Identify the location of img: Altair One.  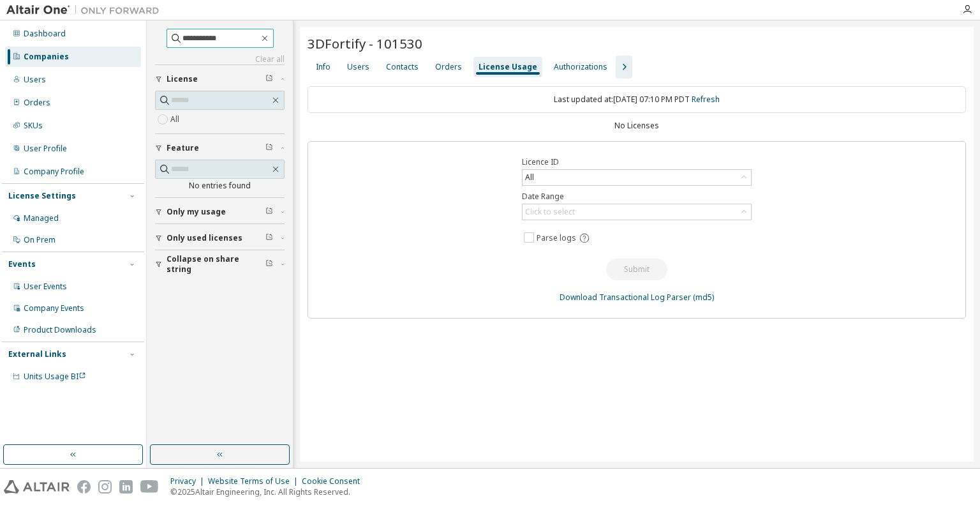
(86, 10).